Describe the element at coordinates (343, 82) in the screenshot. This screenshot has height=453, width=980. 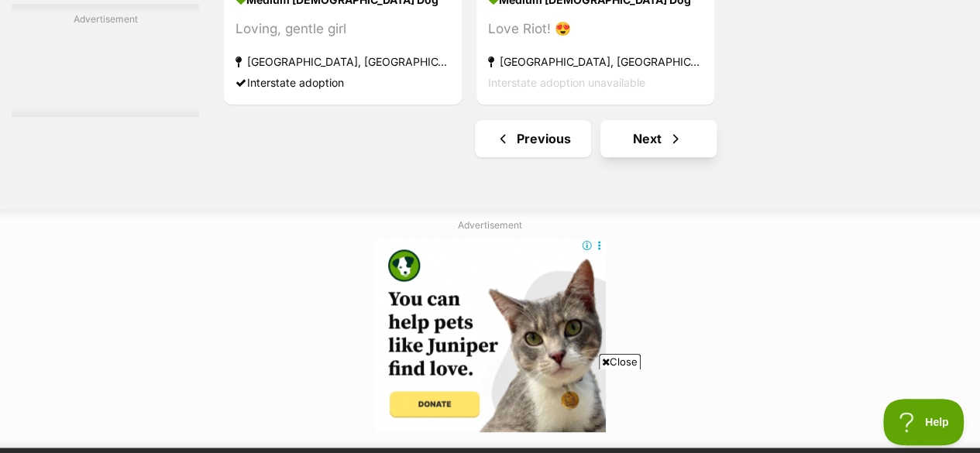
I see `div: Interstate adoption` at that location.